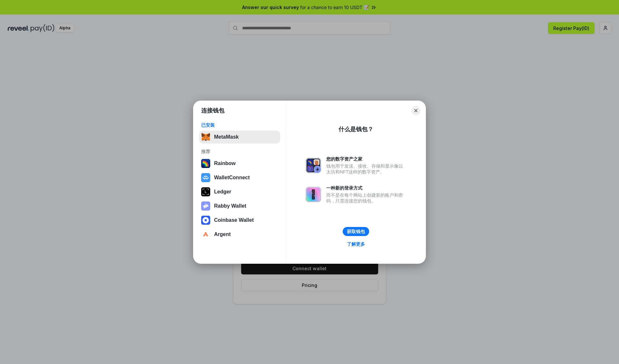  What do you see at coordinates (240, 163) in the screenshot?
I see `button: Rainbow` at bounding box center [240, 163].